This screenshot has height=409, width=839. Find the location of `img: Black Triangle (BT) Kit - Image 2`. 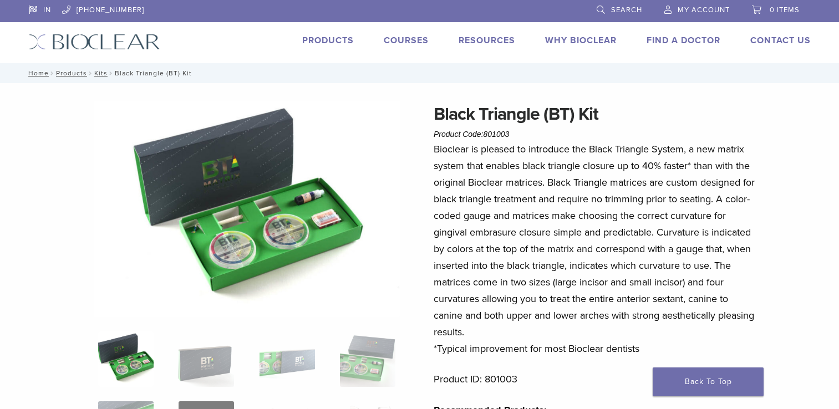

img: Black Triangle (BT) Kit - Image 2 is located at coordinates (206, 360).